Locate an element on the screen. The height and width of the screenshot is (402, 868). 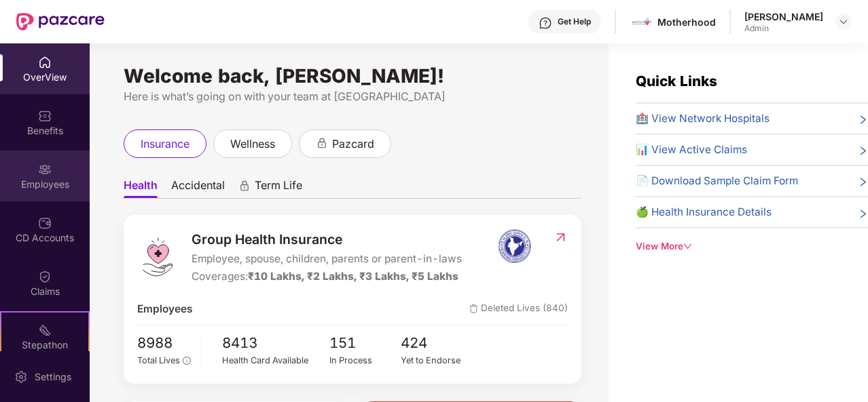
div: Admin is located at coordinates (783, 28).